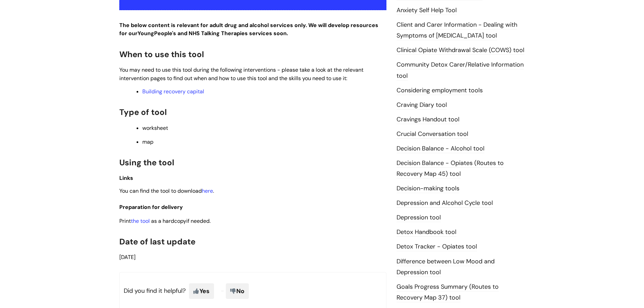 The image size is (644, 308). Describe the element at coordinates (237, 291) in the screenshot. I see `span: No` at that location.